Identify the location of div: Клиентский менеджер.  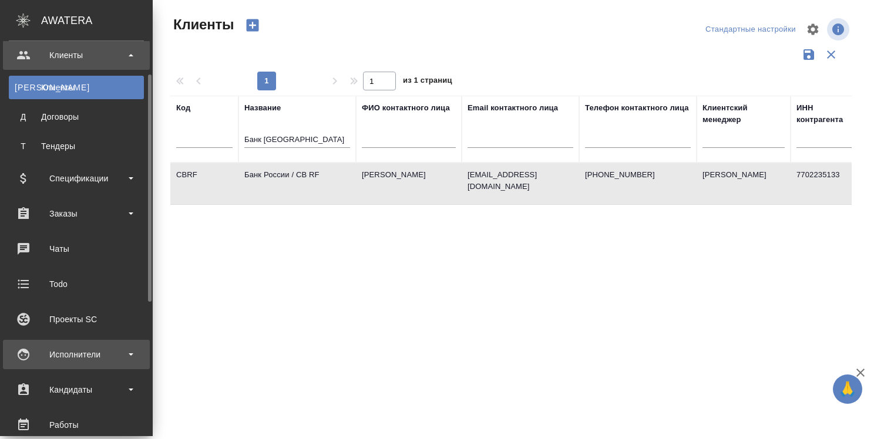
(744, 114).